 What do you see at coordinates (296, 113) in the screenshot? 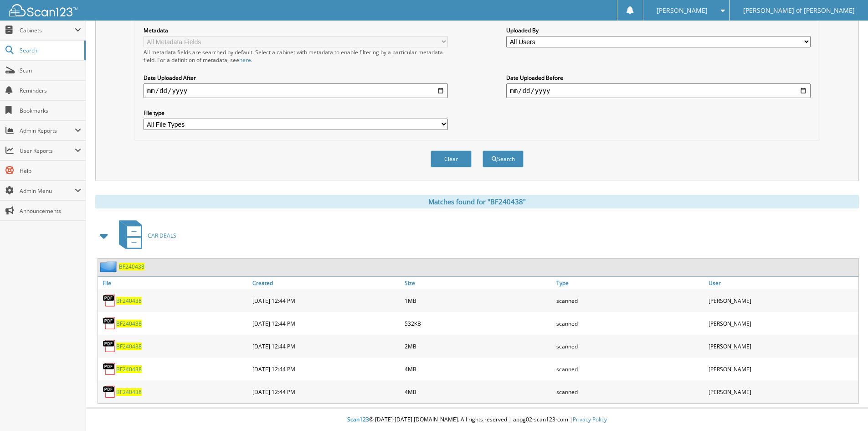
I see `label: File type` at bounding box center [296, 113].